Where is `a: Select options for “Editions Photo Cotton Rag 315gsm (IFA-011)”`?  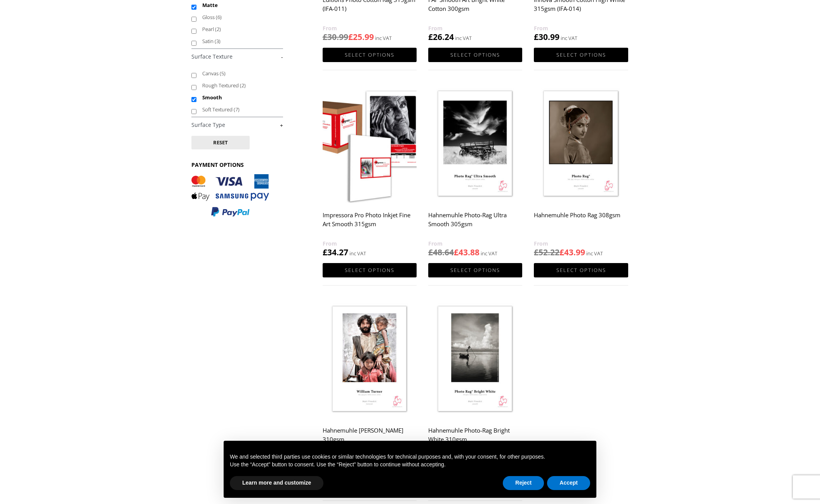 a: Select options for “Editions Photo Cotton Rag 315gsm (IFA-011)” is located at coordinates (369, 55).